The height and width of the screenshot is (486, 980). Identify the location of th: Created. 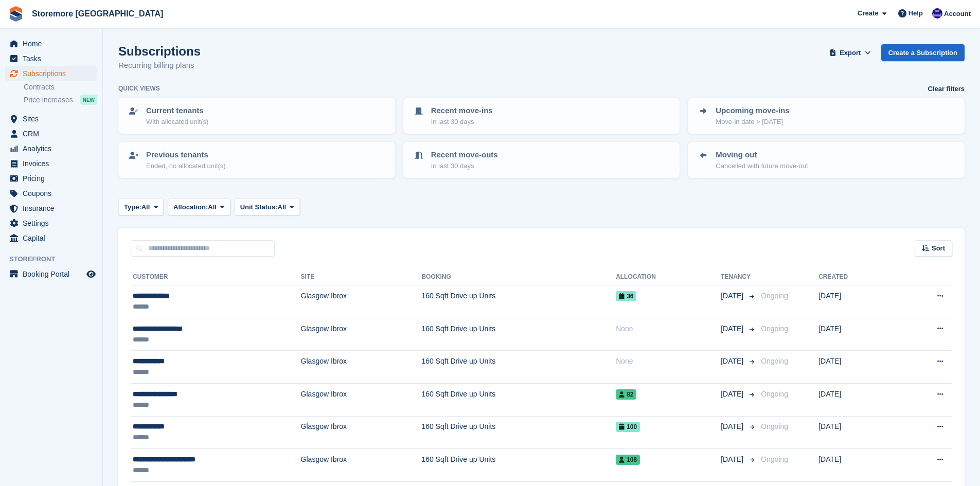
(857, 277).